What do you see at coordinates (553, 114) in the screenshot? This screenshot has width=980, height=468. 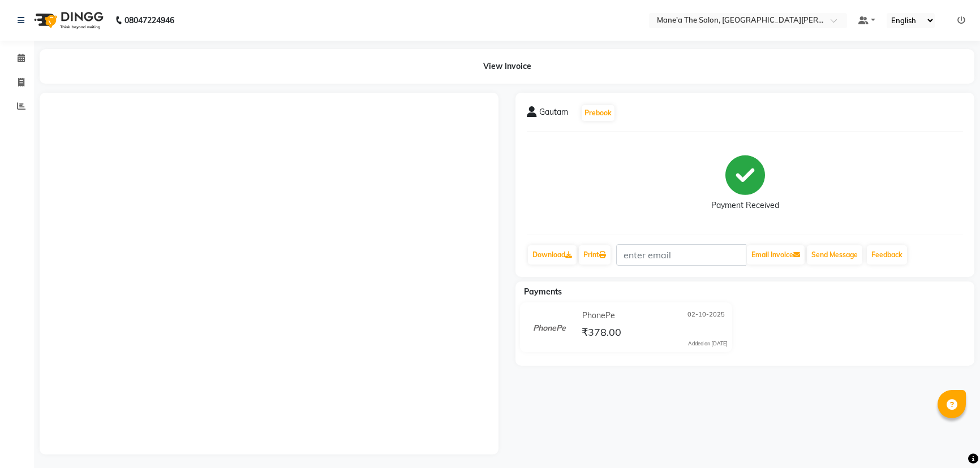 I see `span: Gautam` at bounding box center [553, 114].